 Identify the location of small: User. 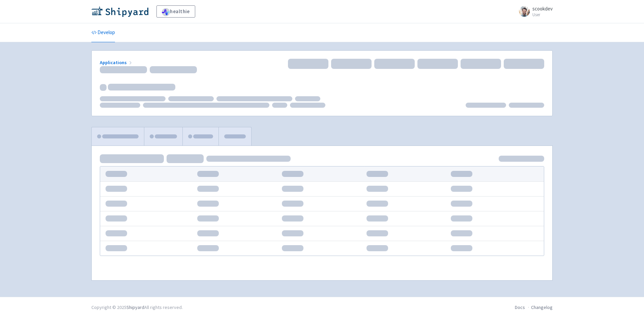
(542, 14).